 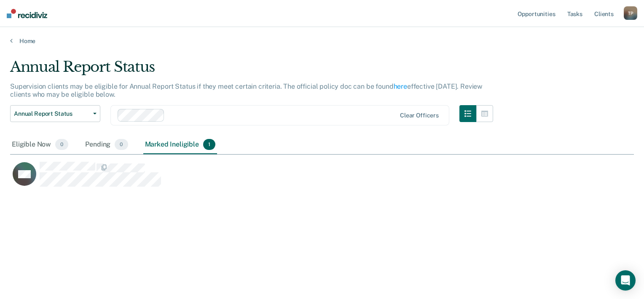 I want to click on div: Pending0, so click(x=106, y=145).